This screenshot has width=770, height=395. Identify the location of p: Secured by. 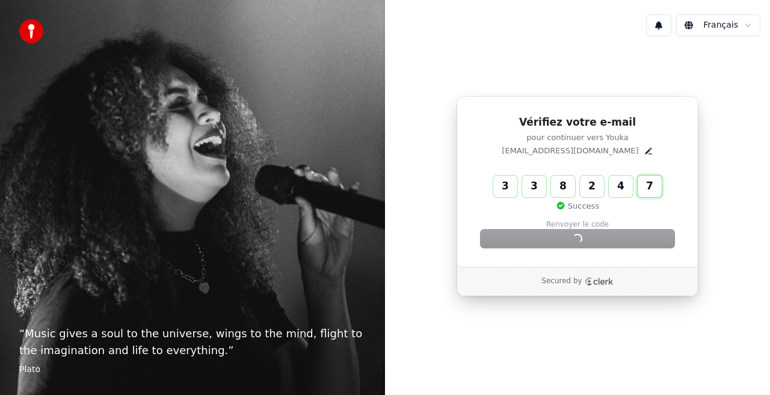
(562, 282).